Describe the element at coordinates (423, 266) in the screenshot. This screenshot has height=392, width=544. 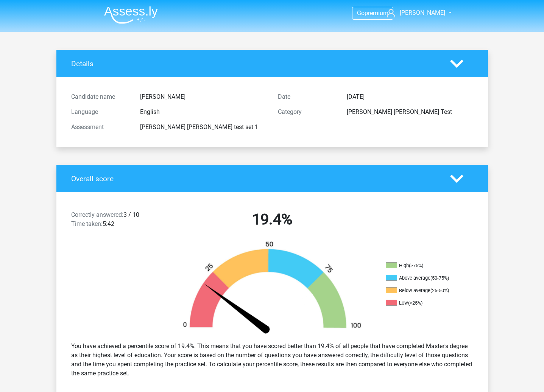
I see `li: High` at that location.